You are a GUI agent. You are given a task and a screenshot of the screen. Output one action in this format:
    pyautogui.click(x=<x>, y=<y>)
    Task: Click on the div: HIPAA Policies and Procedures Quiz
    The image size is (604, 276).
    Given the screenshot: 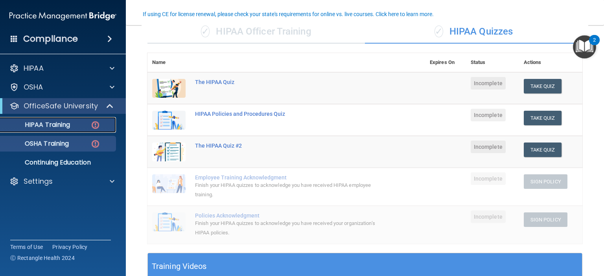 What is the action you would take?
    pyautogui.click(x=290, y=114)
    